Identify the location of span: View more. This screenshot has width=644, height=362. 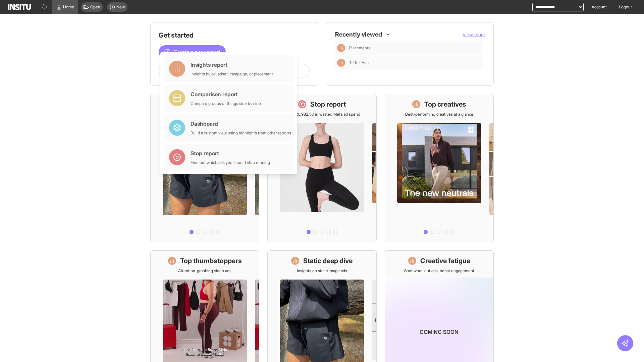
(474, 34).